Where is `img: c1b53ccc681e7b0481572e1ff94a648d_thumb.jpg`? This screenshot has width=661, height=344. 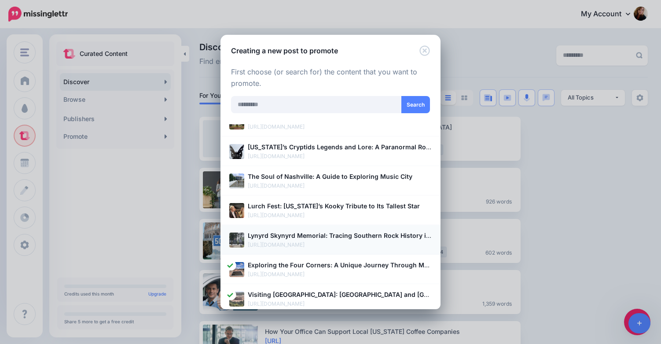 img: c1b53ccc681e7b0481572e1ff94a648d_thumb.jpg is located at coordinates (237, 181).